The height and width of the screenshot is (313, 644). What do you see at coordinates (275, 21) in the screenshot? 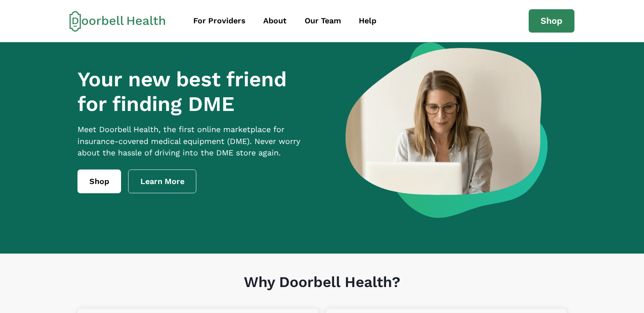
I see `a: About` at bounding box center [275, 21].